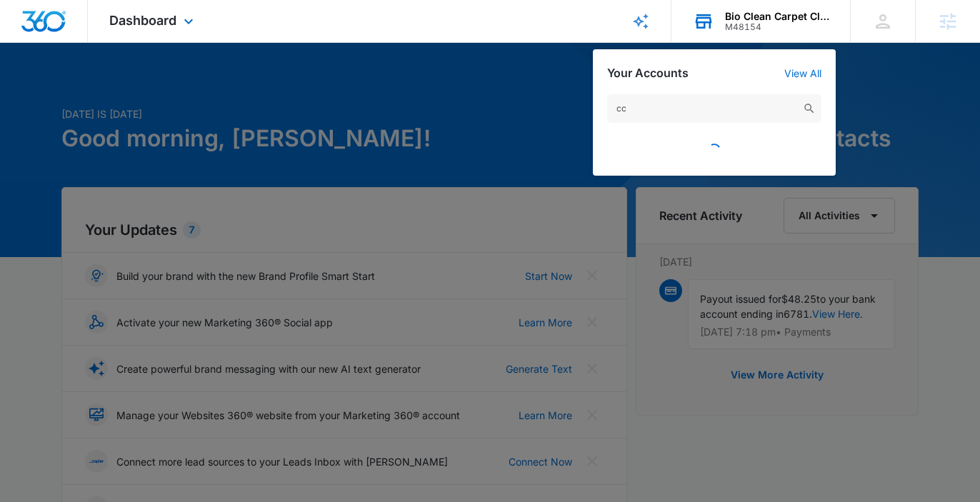  What do you see at coordinates (143, 20) in the screenshot?
I see `span: Dashboard` at bounding box center [143, 20].